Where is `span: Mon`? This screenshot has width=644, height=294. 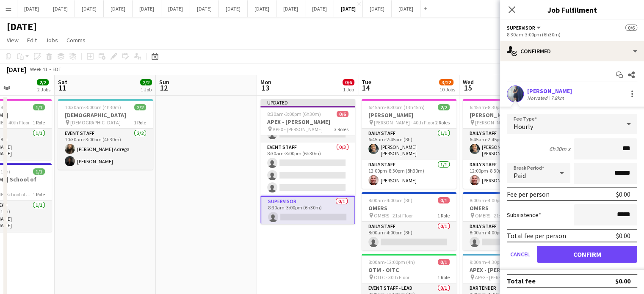 span: Mon is located at coordinates (266, 82).